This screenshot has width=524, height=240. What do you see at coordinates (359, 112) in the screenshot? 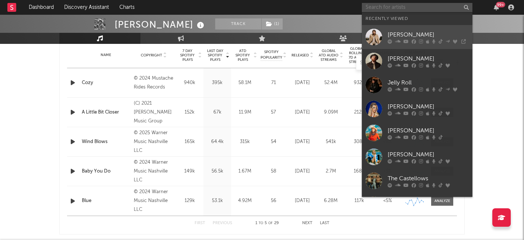
I see `div: 212k` at bounding box center [359, 112].